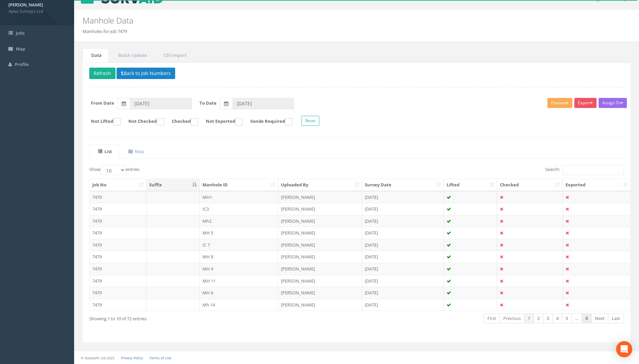  Describe the element at coordinates (585, 103) in the screenshot. I see `button: Export` at that location.